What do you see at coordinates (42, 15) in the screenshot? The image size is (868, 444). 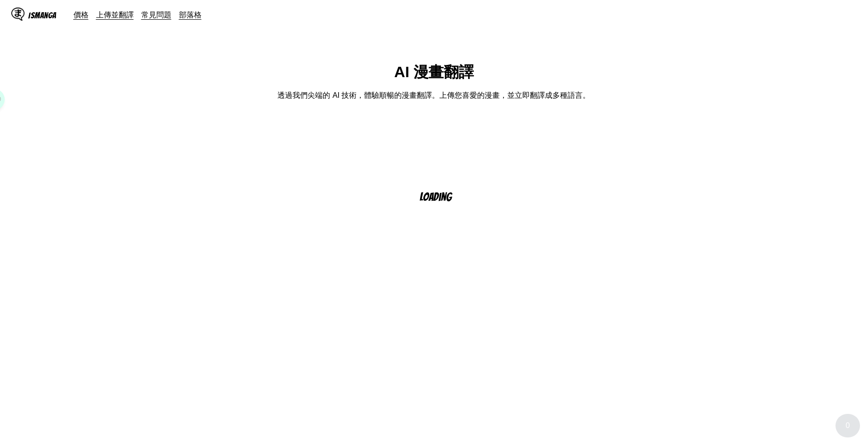 I see `div: IsManga` at bounding box center [42, 15].